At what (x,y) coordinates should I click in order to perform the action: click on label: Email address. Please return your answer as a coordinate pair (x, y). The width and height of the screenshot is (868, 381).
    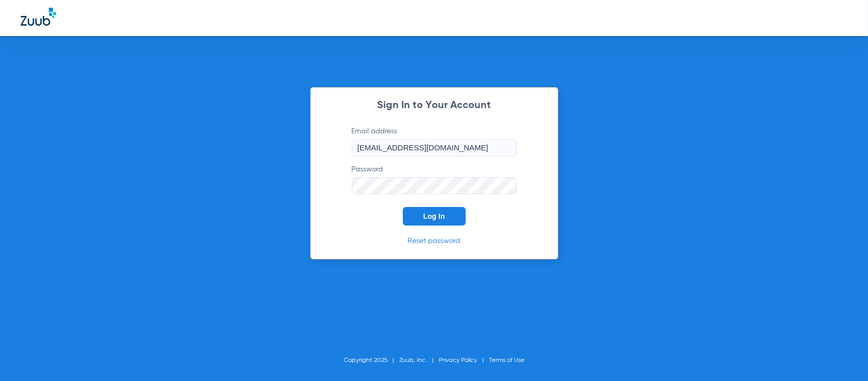
    Looking at the image, I should click on (434, 141).